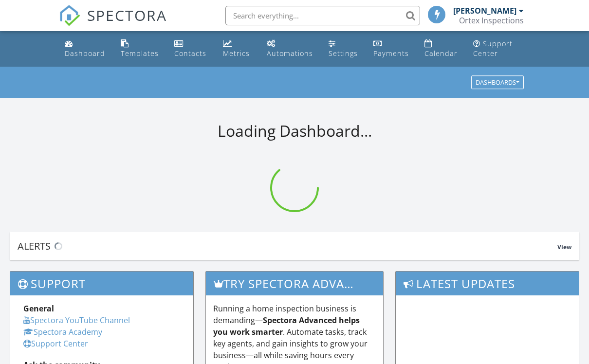 The height and width of the screenshot is (364, 589). Describe the element at coordinates (102, 283) in the screenshot. I see `h3: Support` at that location.